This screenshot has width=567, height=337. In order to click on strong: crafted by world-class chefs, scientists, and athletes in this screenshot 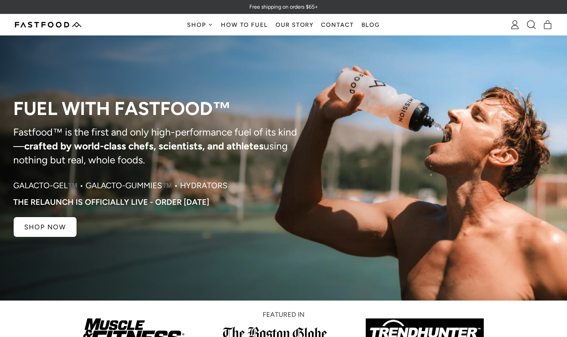, I will do `click(144, 146)`.